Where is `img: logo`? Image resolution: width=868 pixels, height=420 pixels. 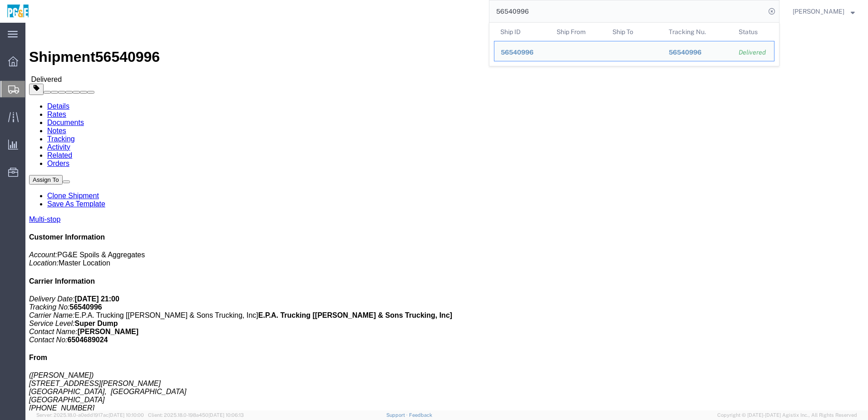 img: logo is located at coordinates (18, 12).